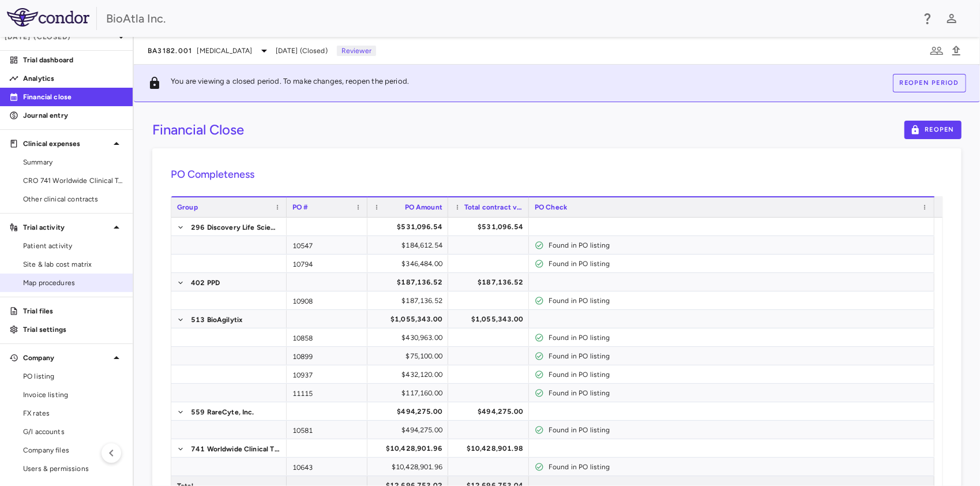  What do you see at coordinates (73, 78) in the screenshot?
I see `p: Analytics` at bounding box center [73, 78].